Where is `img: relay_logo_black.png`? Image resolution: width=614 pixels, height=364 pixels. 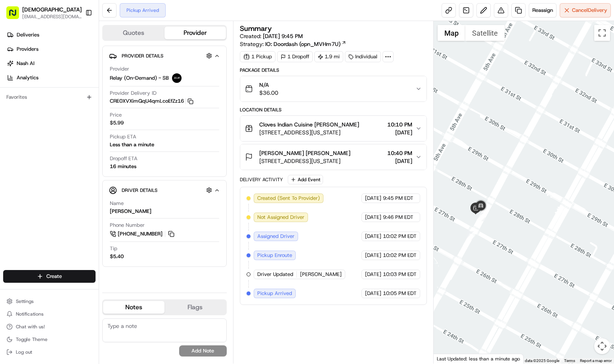
img: relay_logo_black.png is located at coordinates (177, 78).